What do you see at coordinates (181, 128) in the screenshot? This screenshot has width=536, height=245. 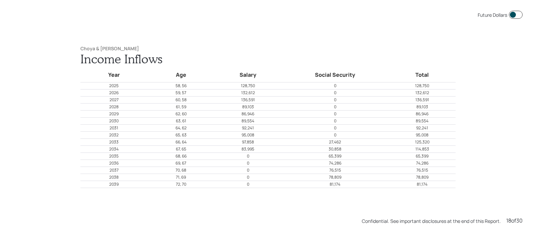 I see `p: 64, 62` at bounding box center [181, 128].